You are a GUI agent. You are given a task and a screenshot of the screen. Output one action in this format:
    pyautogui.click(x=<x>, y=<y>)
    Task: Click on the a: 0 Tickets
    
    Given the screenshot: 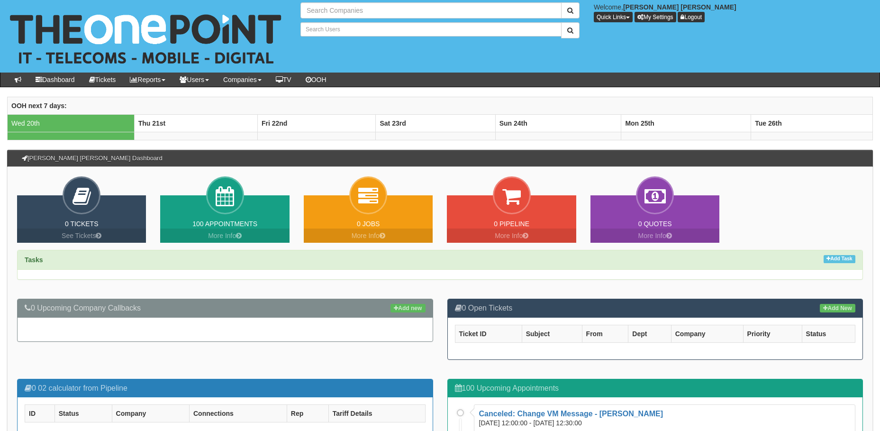 What is the action you would take?
    pyautogui.click(x=82, y=224)
    